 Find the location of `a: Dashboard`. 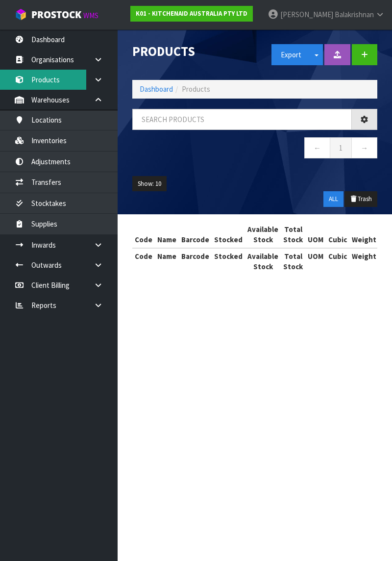

a: Dashboard is located at coordinates (156, 89).